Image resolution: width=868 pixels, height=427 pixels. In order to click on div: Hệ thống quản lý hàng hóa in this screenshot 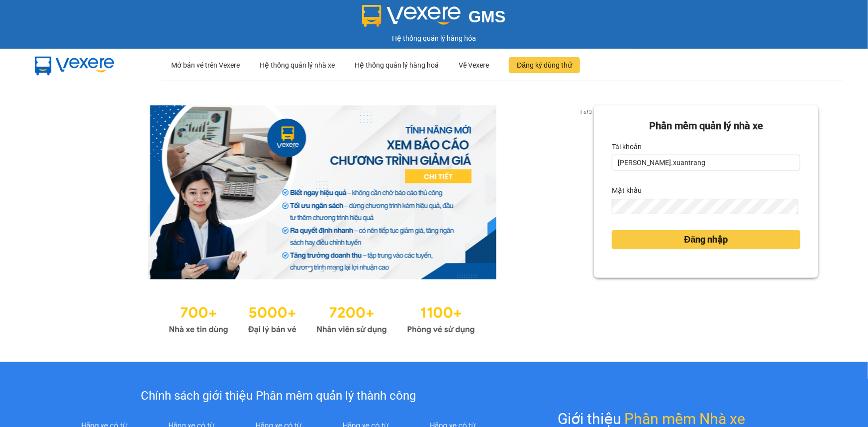, I will do `click(434, 38)`.